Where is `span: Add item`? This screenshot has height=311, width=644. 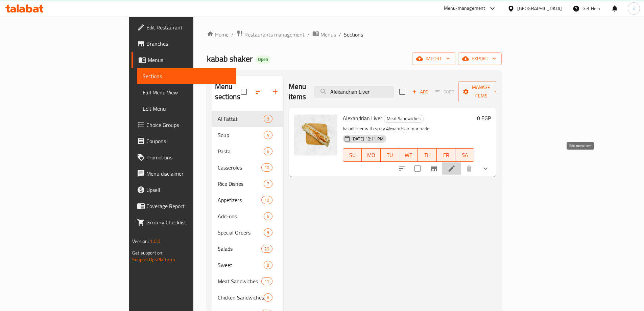
span: Add item is located at coordinates (420, 91).